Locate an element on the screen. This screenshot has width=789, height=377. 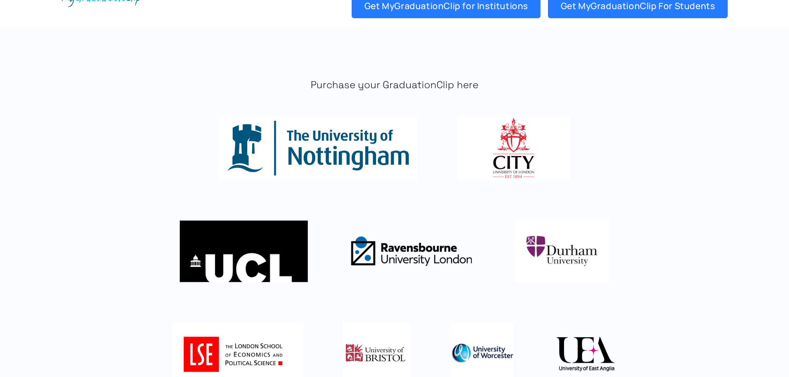
a: University College London is located at coordinates (244, 251).